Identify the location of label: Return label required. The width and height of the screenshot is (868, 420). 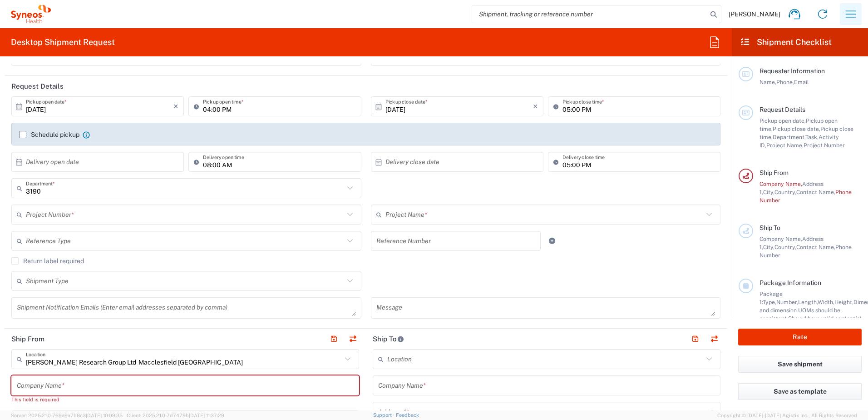
(48, 261).